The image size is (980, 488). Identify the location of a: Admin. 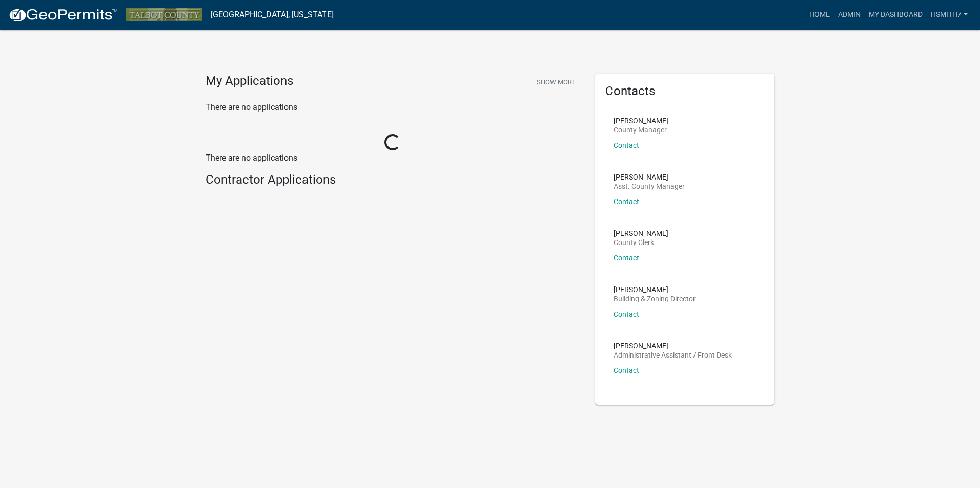
(849, 15).